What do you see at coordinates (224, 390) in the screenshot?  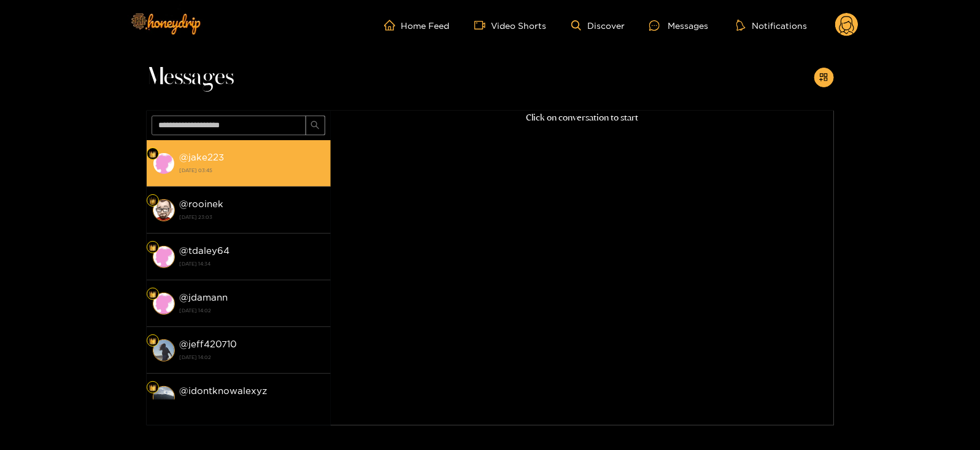 I see `strong: @ idontknowalexyz` at bounding box center [224, 390].